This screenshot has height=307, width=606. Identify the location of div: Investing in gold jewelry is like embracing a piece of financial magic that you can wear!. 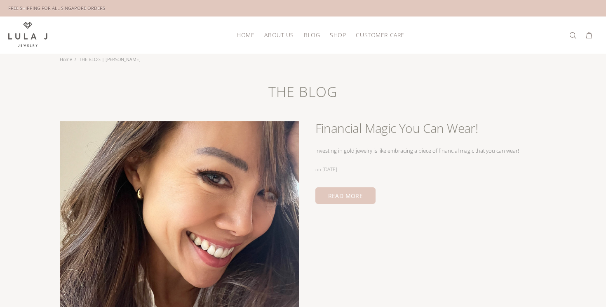
(431, 151).